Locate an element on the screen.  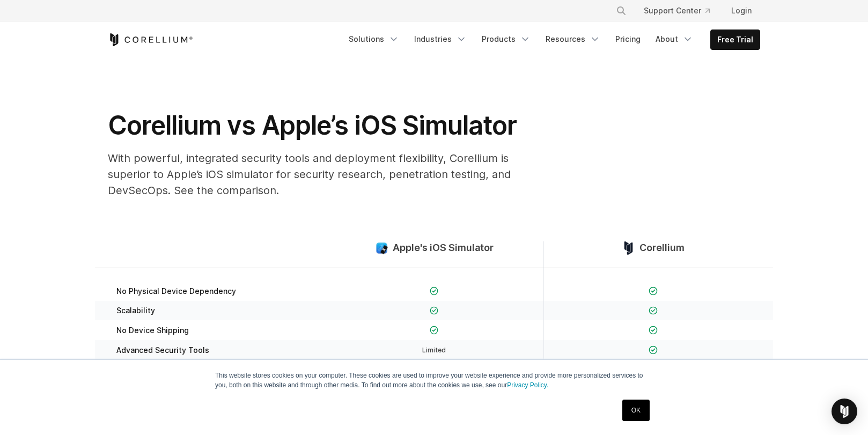
span: Corellium is located at coordinates (662, 248).